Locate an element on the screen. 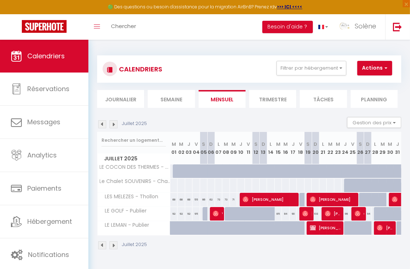  a: Chercher is located at coordinates (123, 27).